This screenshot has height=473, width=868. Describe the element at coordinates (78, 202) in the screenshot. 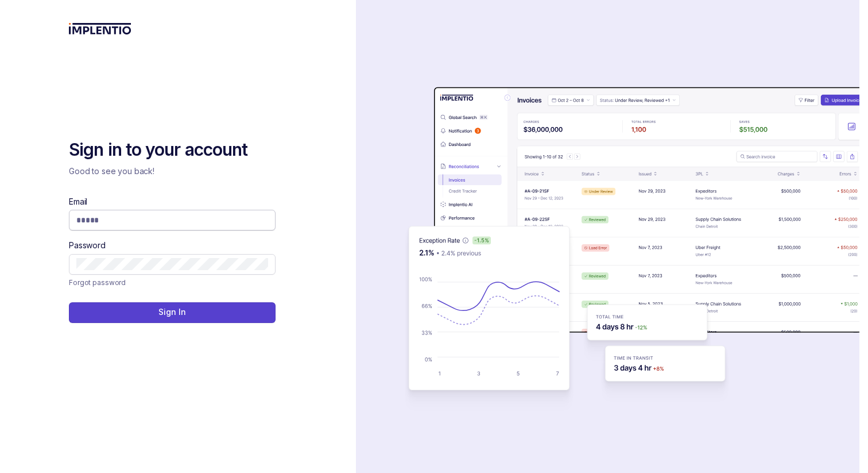

I see `label: Email` at that location.